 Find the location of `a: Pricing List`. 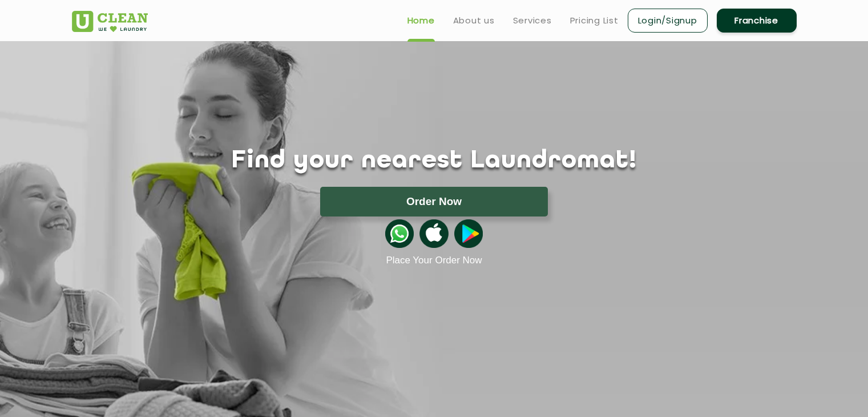

a: Pricing List is located at coordinates (594, 20).